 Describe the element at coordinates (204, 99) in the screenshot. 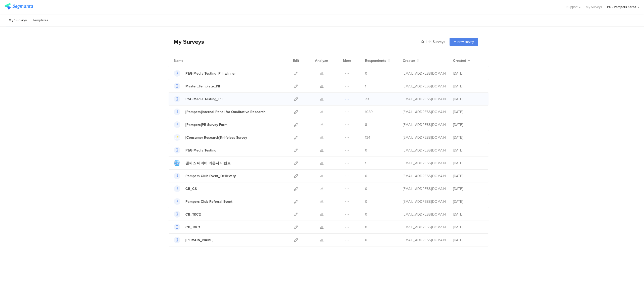

I see `div: P&G Media Testing_PII` at that location.